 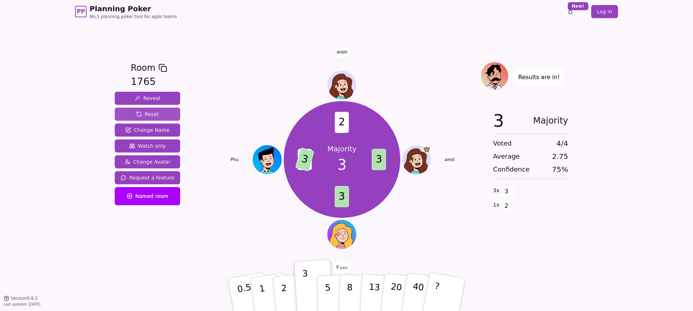 What do you see at coordinates (342, 234) in the screenshot?
I see `button: Click to change your avatar` at bounding box center [342, 234].